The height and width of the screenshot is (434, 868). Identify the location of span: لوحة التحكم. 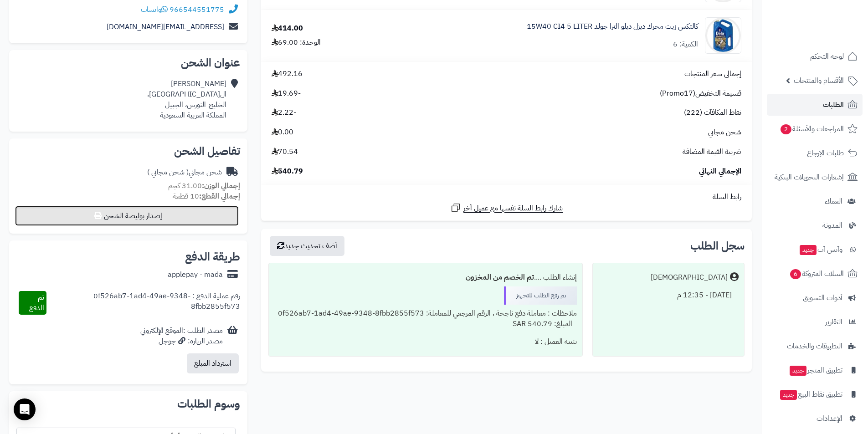
(827, 56).